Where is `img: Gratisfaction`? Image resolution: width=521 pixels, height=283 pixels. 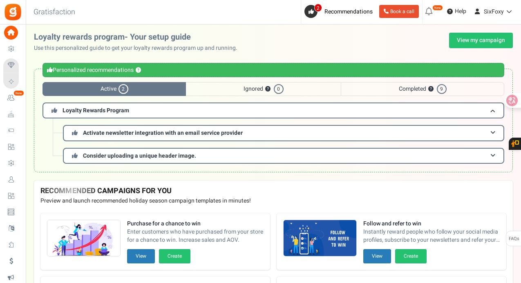 img: Gratisfaction is located at coordinates (13, 12).